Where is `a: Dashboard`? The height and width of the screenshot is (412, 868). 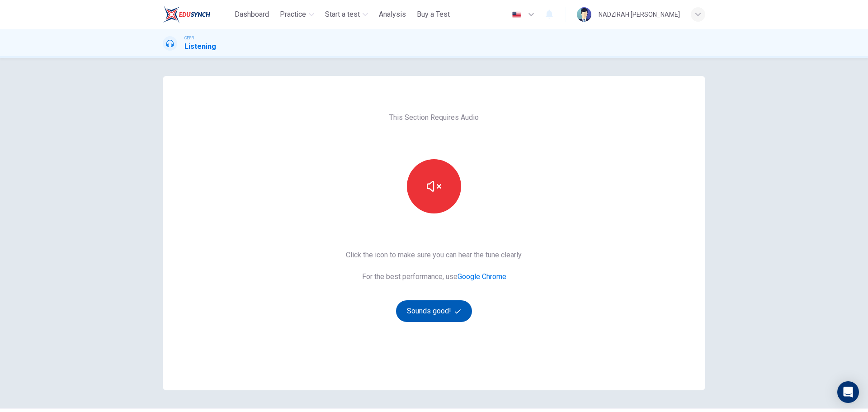 a: Dashboard is located at coordinates (252, 14).